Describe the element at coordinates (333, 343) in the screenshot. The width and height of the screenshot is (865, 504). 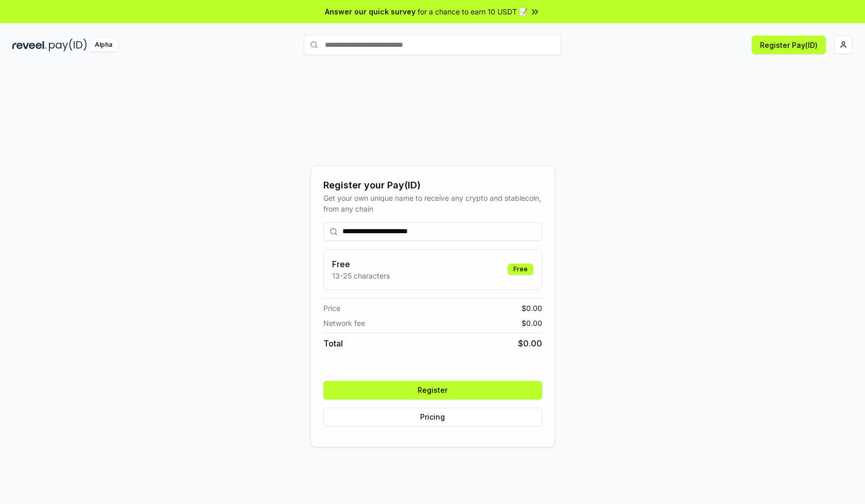
I see `span: Total` at that location.